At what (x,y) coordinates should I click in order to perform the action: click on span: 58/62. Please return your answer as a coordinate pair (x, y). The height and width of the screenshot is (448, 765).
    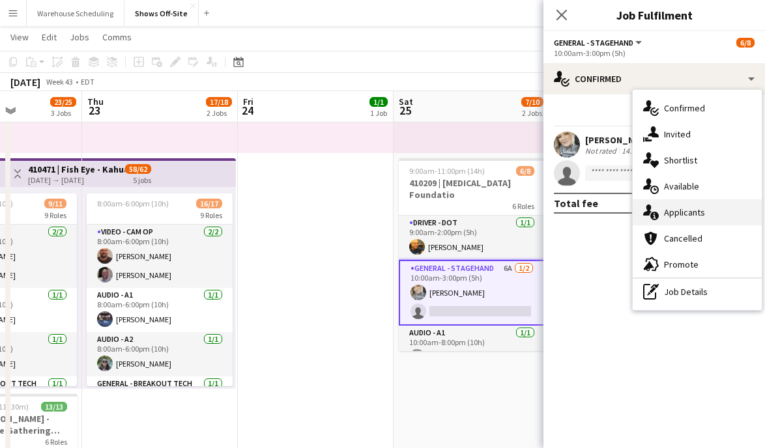
    Looking at the image, I should click on (138, 169).